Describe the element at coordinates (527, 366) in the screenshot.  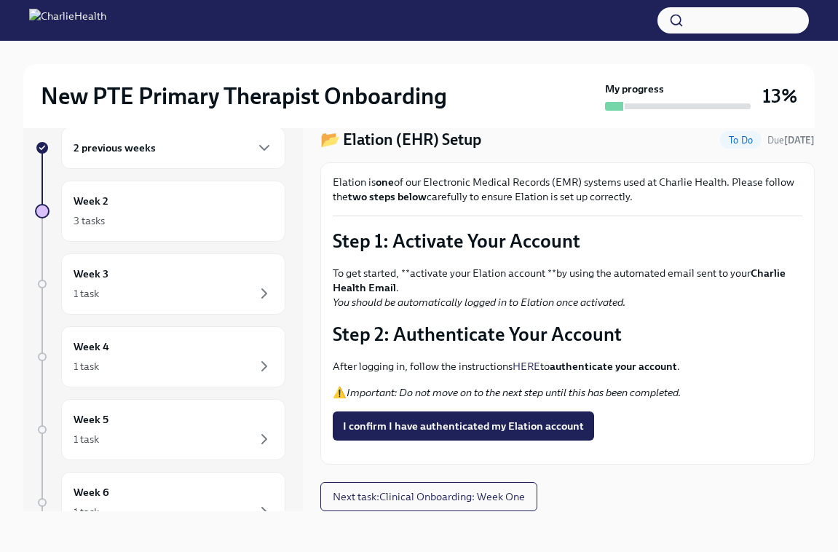
I see `a: HERE` at that location.